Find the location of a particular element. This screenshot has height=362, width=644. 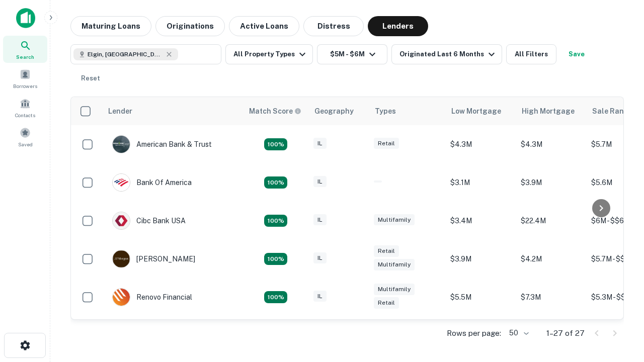

button: Reset is located at coordinates (90, 79).